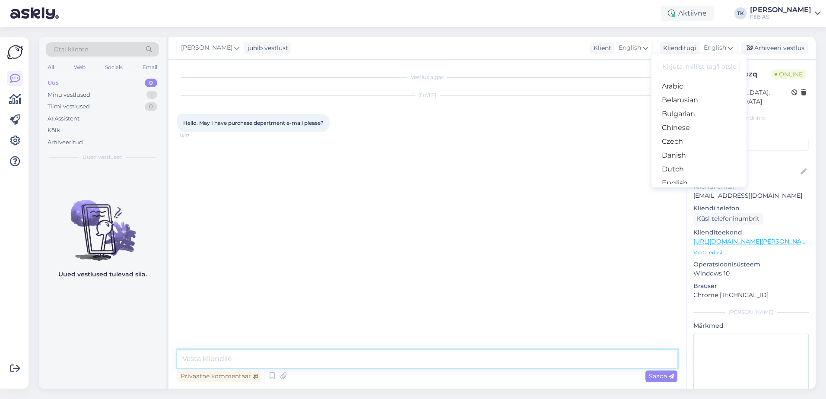  What do you see at coordinates (699, 142) in the screenshot?
I see `a: Czech` at bounding box center [699, 142].